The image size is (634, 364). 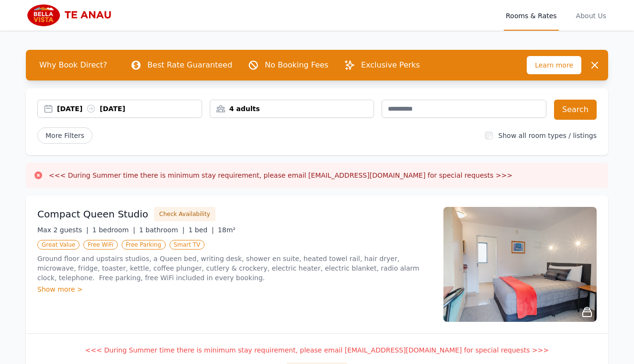 I want to click on span: Great Value, so click(x=59, y=245).